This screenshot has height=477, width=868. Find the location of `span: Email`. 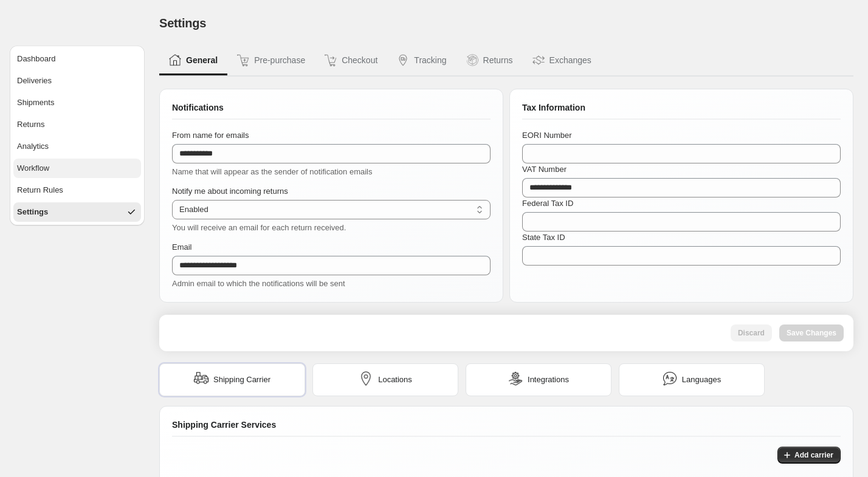

span: Email is located at coordinates (182, 247).